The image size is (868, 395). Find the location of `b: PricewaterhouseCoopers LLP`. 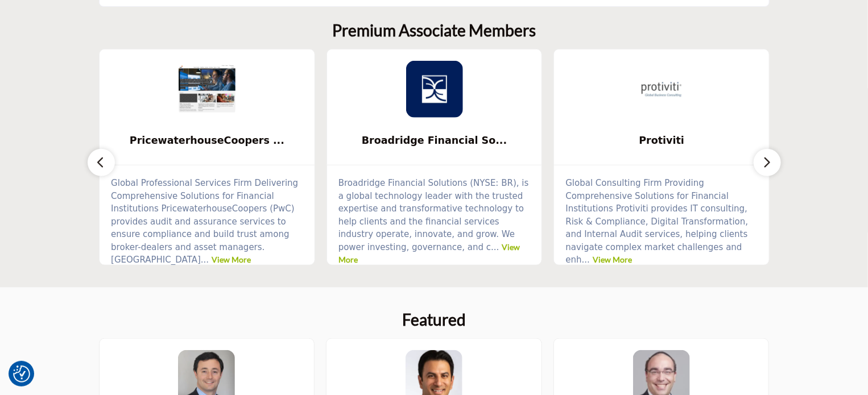

b: PricewaterhouseCoopers LLP is located at coordinates (207, 140).